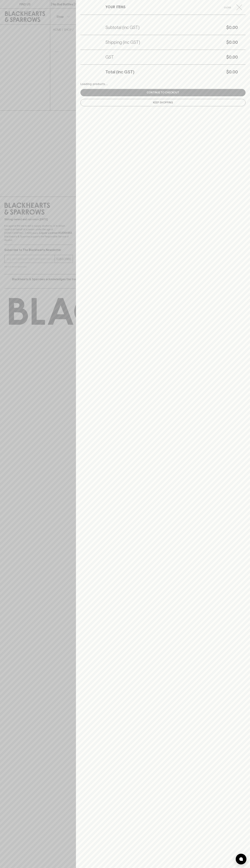 Image resolution: width=250 pixels, height=868 pixels. I want to click on div: Loading products..., so click(163, 84).